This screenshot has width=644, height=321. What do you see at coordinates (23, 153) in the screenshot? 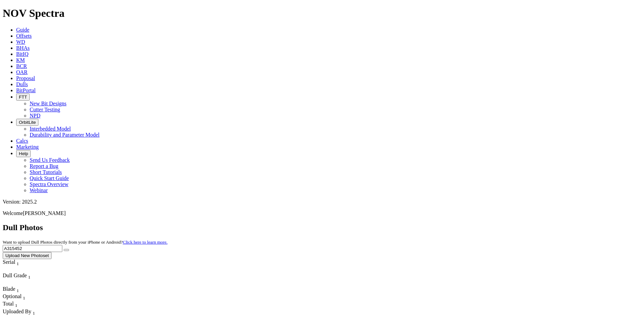
I see `button: Help` at bounding box center [23, 153].